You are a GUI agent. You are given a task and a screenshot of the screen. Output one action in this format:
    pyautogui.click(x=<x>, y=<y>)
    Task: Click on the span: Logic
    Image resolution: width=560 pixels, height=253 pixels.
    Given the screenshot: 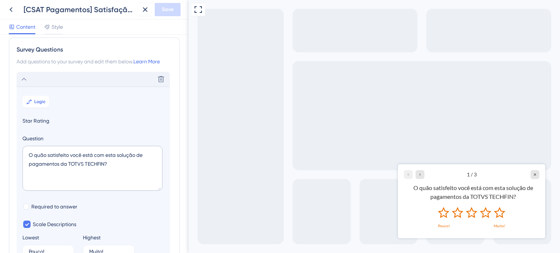 What is the action you would take?
    pyautogui.click(x=40, y=102)
    